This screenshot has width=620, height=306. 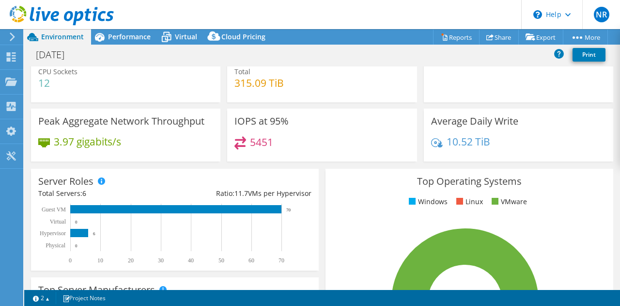 What do you see at coordinates (427, 202) in the screenshot?
I see `li: Windows` at bounding box center [427, 202].